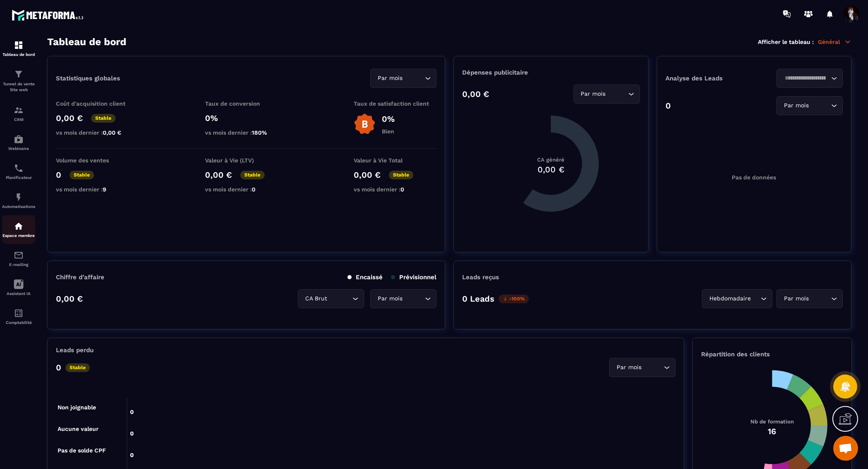 This screenshot has height=469, width=868. I want to click on img: scheduler, so click(18, 168).